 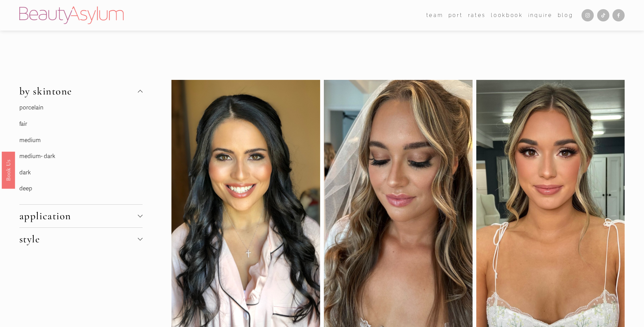 I want to click on div: by skintone, so click(x=81, y=153).